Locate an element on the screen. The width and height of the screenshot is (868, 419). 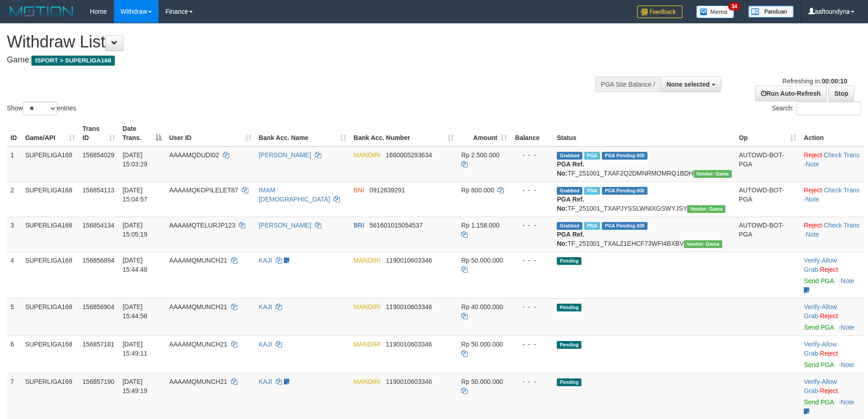
th: Bank Acc. Number: activate to sort column ascending is located at coordinates (404, 133).